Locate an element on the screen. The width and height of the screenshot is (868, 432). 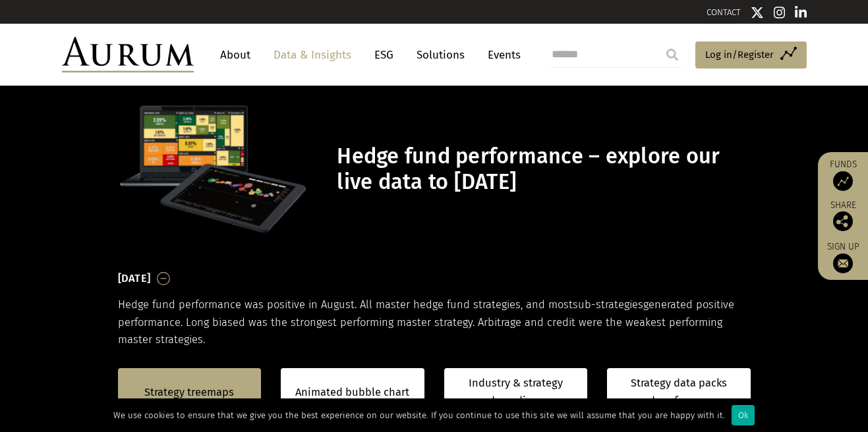
a: Sign up is located at coordinates (843, 257).